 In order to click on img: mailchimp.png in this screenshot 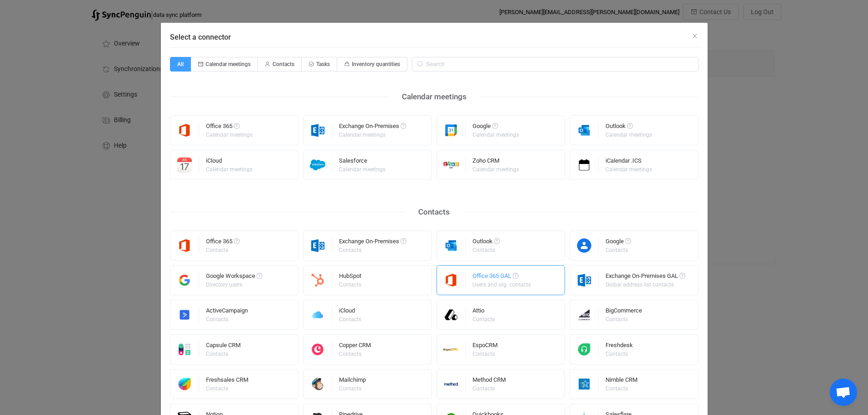, I will do `click(317, 384)`.